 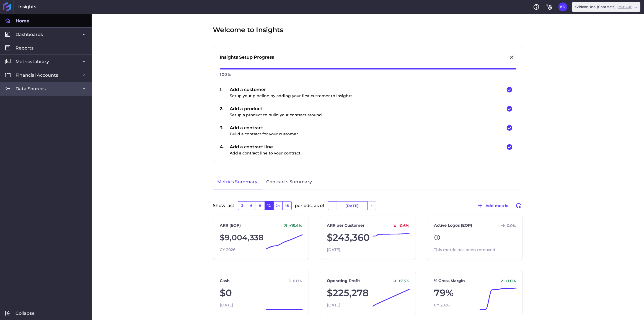 What do you see at coordinates (606, 7) in the screenshot?
I see `div: Dropdown select` at bounding box center [606, 7].